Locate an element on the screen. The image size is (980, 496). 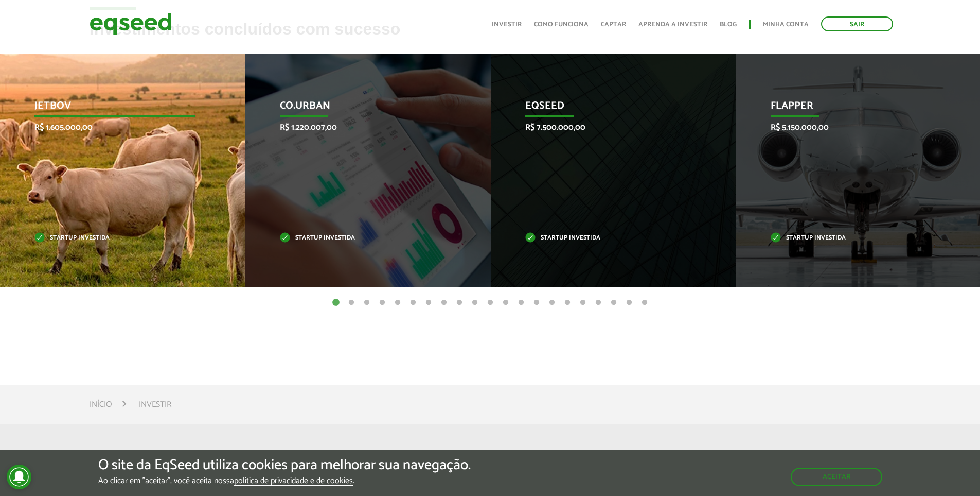
a: Início is located at coordinates (100, 404).